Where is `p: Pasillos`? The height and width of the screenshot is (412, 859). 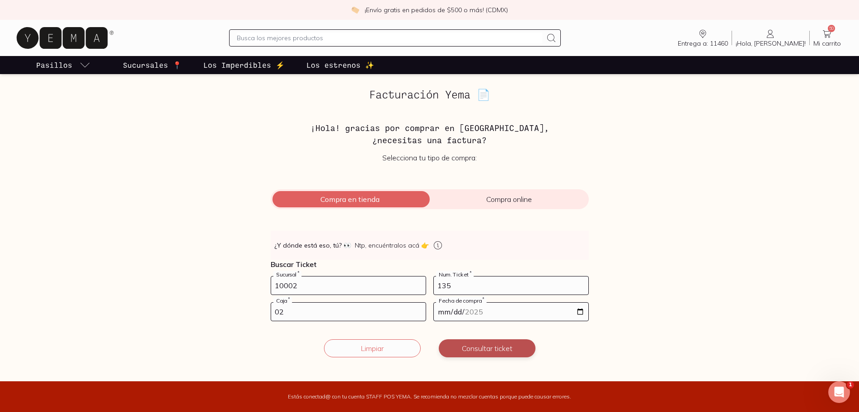 p: Pasillos is located at coordinates (54, 65).